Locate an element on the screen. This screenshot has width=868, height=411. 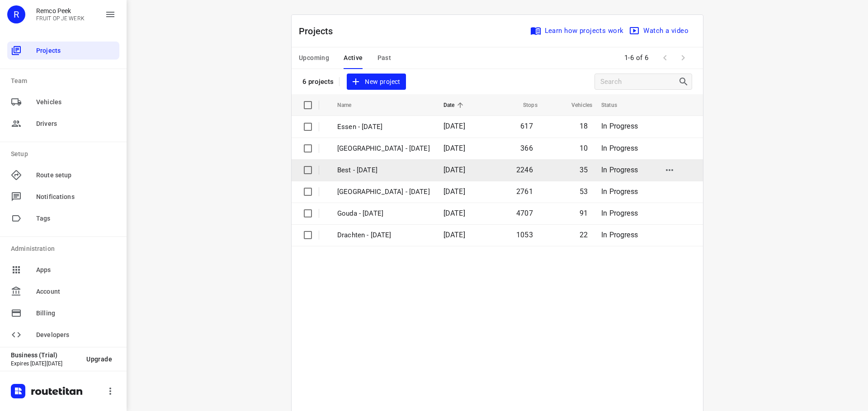
span: Account is located at coordinates (76, 292).